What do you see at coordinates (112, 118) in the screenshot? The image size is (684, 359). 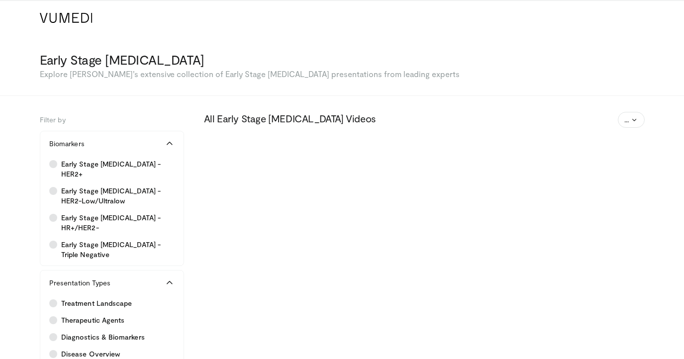 I see `h5: Filter by` at bounding box center [112, 118].